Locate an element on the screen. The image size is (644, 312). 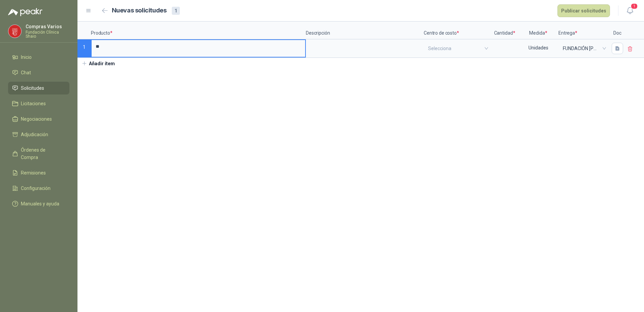
span: Licitaciones is located at coordinates (33, 103).